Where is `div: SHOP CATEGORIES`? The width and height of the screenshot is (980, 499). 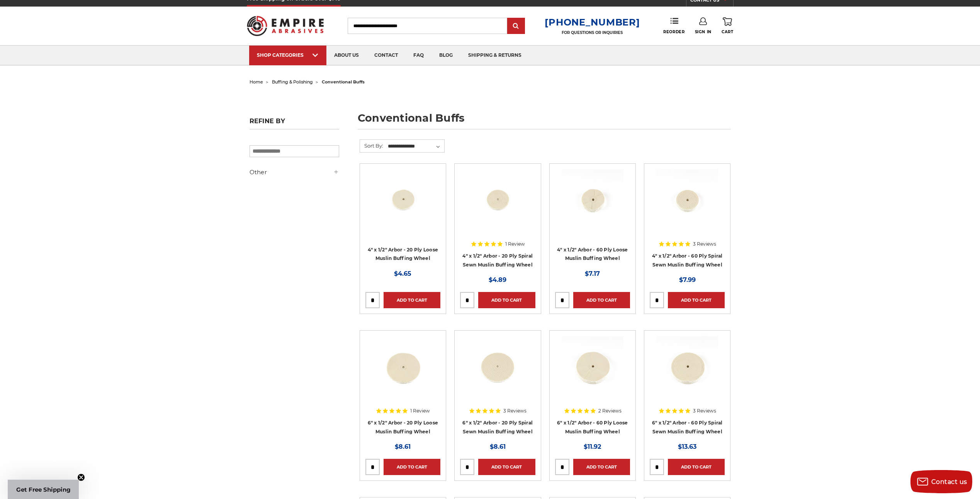
div: SHOP CATEGORIES is located at coordinates (288, 55).